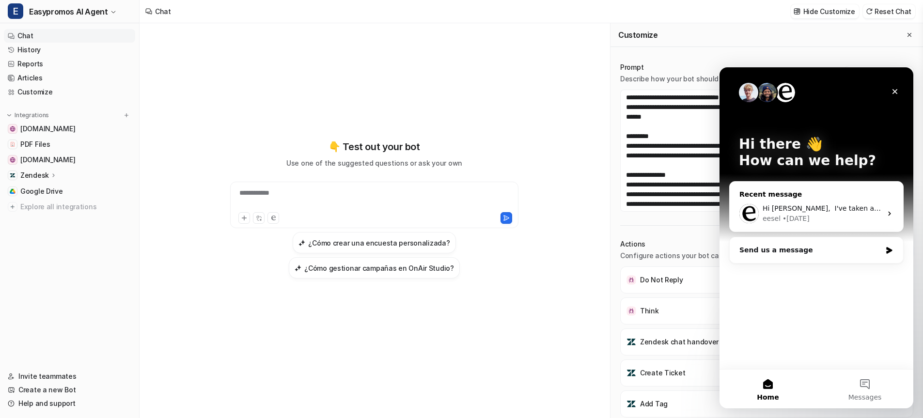 This screenshot has height=418, width=923. What do you see at coordinates (681, 256) in the screenshot?
I see `p: Configure actions your bot can take.` at bounding box center [681, 256].